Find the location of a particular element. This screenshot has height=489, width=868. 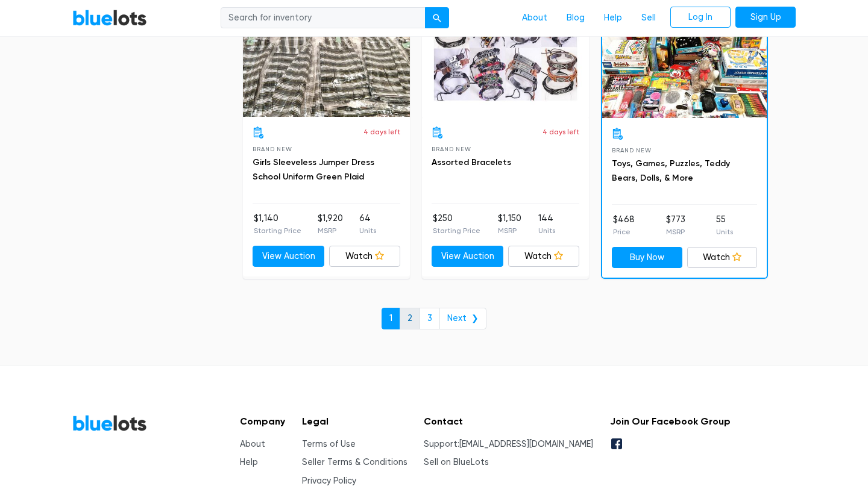

li: $1,150 is located at coordinates (509, 224).